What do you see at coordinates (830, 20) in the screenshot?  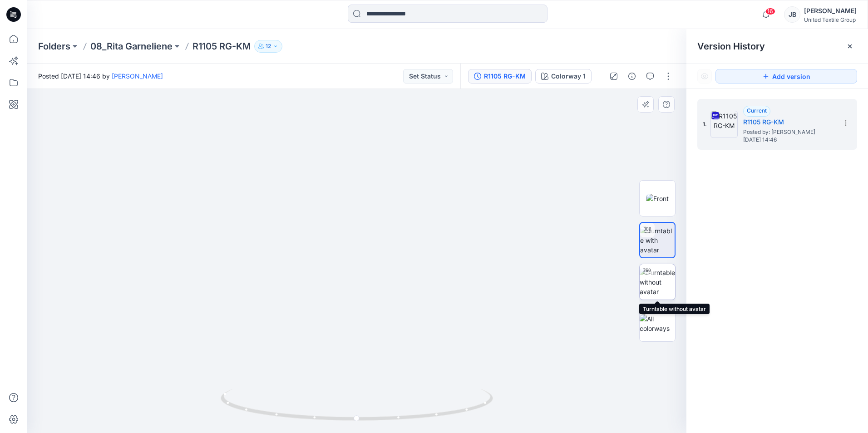 I see `div: United Textile Group` at bounding box center [830, 20].